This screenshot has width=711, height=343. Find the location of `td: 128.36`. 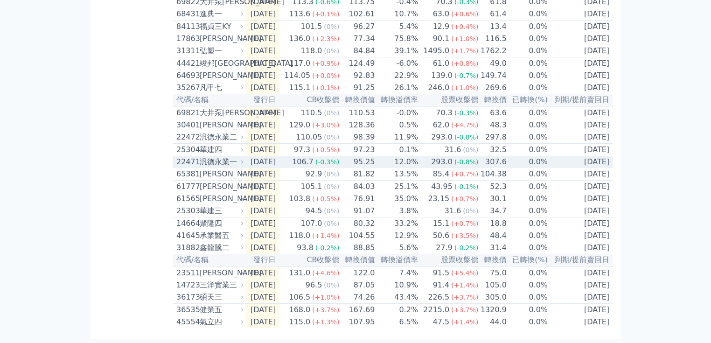

td: 128.36 is located at coordinates (358, 125).